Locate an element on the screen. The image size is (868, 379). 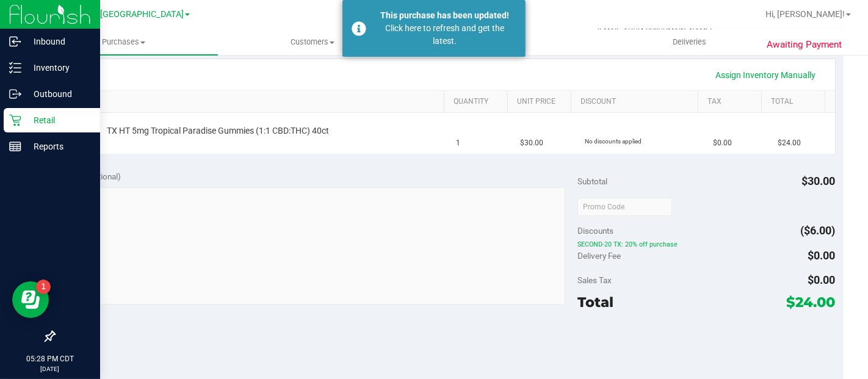
span: Sales Tax is located at coordinates (595, 280).